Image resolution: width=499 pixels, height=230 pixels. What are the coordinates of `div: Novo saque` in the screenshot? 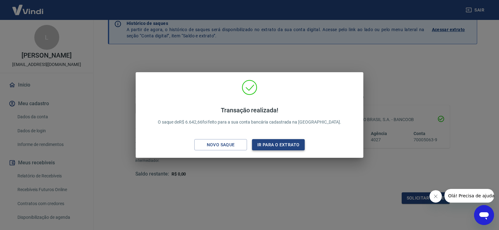 It's located at (221, 145).